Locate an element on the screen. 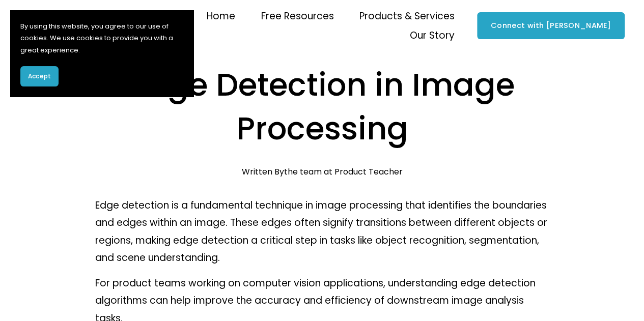 This screenshot has height=321, width=644. div: Written By is located at coordinates (322, 171).